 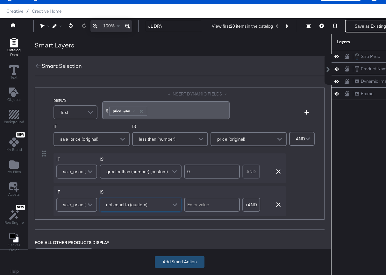 What do you see at coordinates (179, 262) in the screenshot?
I see `button: Add Smart Action` at bounding box center [179, 262].